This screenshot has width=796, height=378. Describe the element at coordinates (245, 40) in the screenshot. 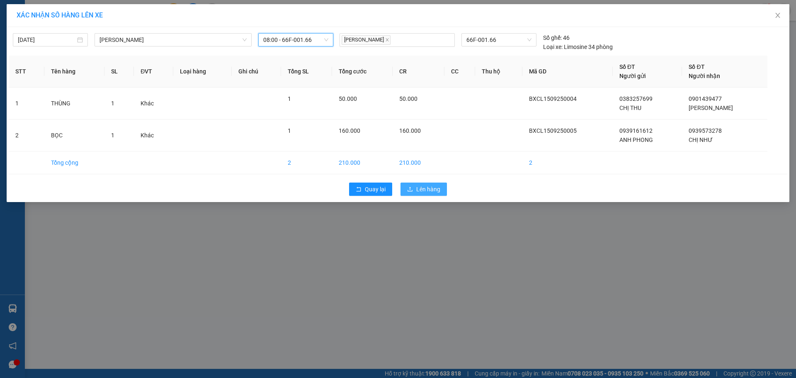

I see `span: down` at that location.